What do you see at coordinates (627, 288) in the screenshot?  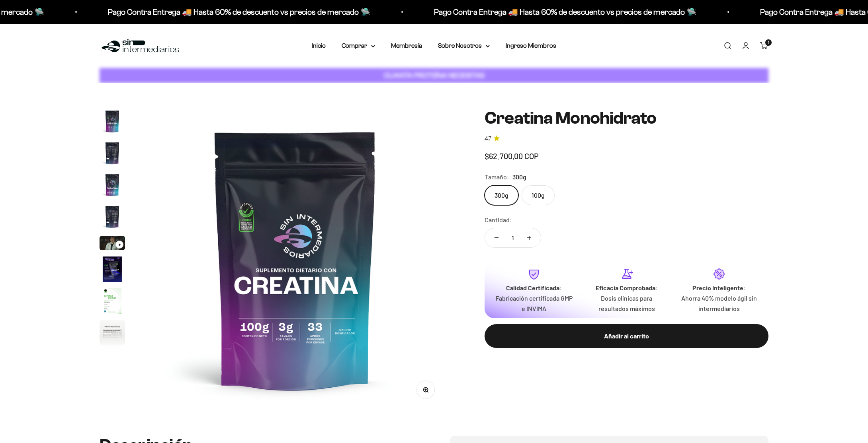 I see `strong: Eficacia Comprobada:` at bounding box center [627, 288].